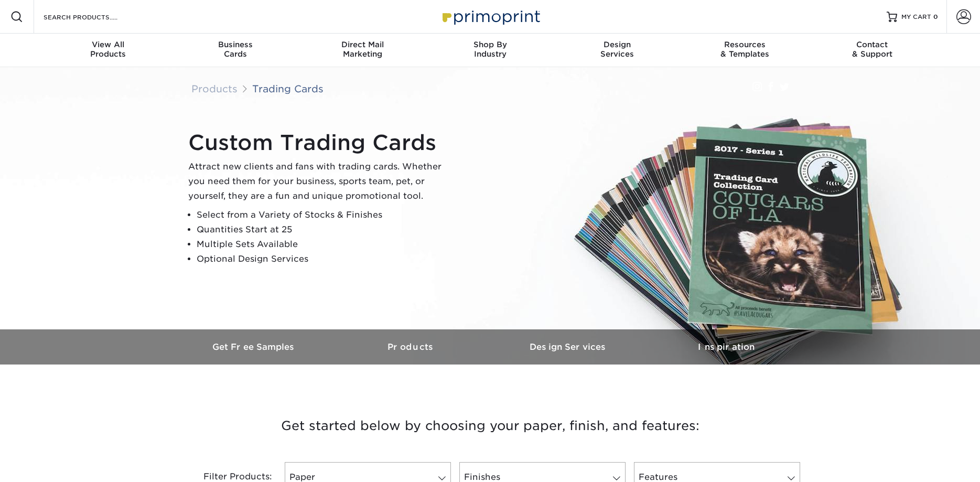  Describe the element at coordinates (489, 50) in the screenshot. I see `a: Shop ByIndustry` at that location.